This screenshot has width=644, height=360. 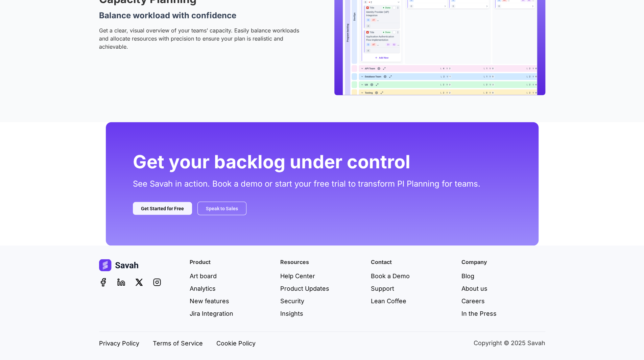 What do you see at coordinates (178, 343) in the screenshot?
I see `a: Terms of Service` at bounding box center [178, 343].